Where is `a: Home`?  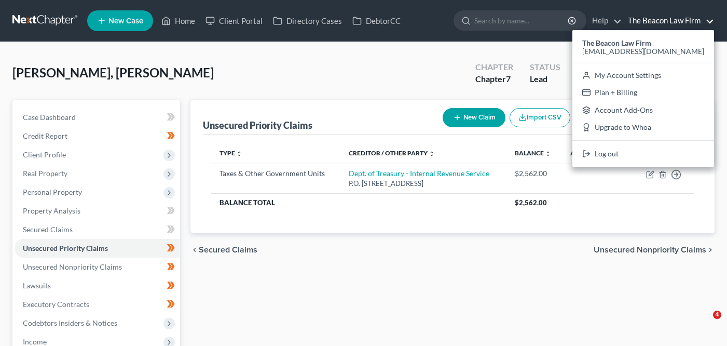 a: Home is located at coordinates (178, 21).